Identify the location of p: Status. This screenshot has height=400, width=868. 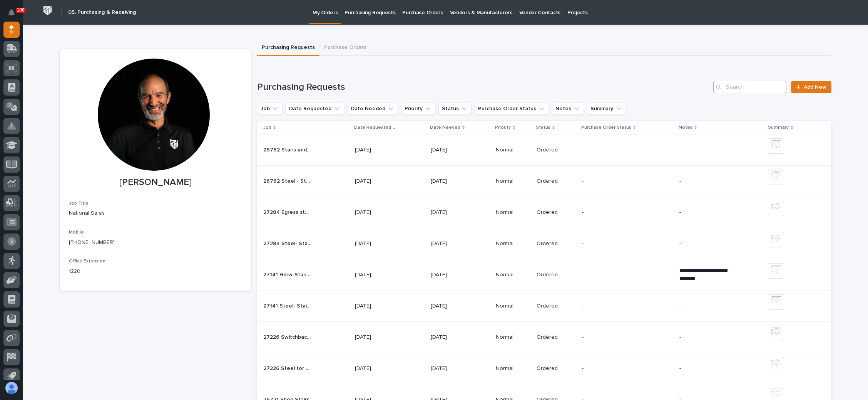
(543, 128).